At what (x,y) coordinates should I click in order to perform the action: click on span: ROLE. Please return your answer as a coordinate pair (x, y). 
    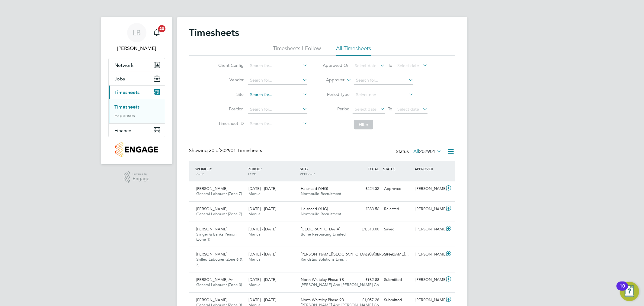
    Looking at the image, I should click on (200, 173).